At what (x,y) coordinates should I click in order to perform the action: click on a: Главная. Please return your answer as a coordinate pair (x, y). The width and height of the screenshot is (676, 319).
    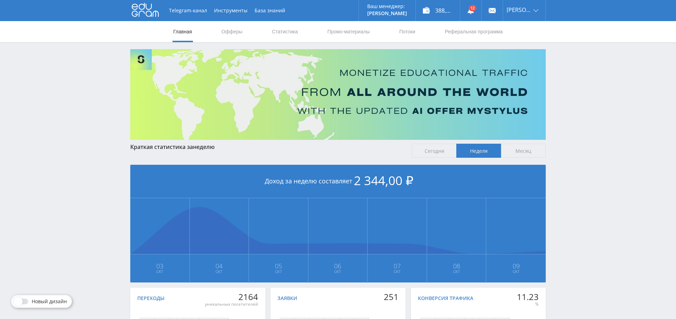
    Looking at the image, I should click on (182, 32).